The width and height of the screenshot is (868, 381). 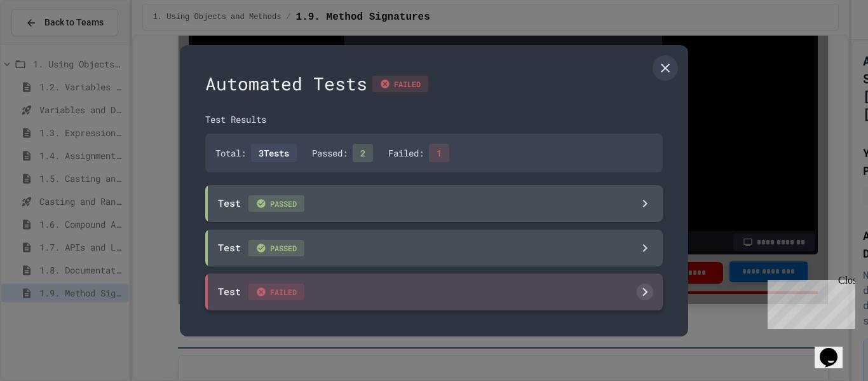 What do you see at coordinates (439, 152) in the screenshot?
I see `span: 1` at bounding box center [439, 152].